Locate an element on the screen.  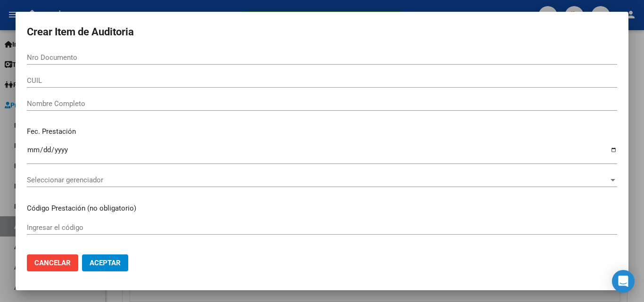
p: Fec. Prestación is located at coordinates (322, 132).